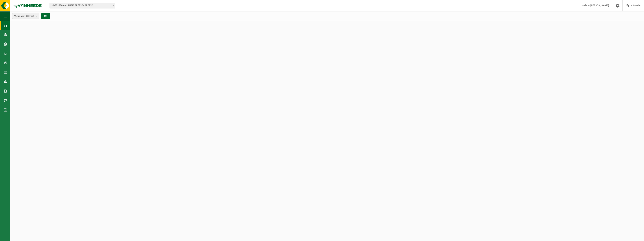 Image resolution: width=644 pixels, height=241 pixels. I want to click on button: Vestigingen(13/13), so click(25, 16).